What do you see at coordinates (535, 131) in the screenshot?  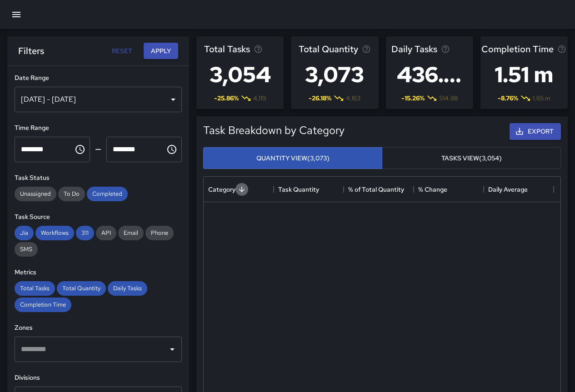 I see `button: Export` at bounding box center [535, 131].